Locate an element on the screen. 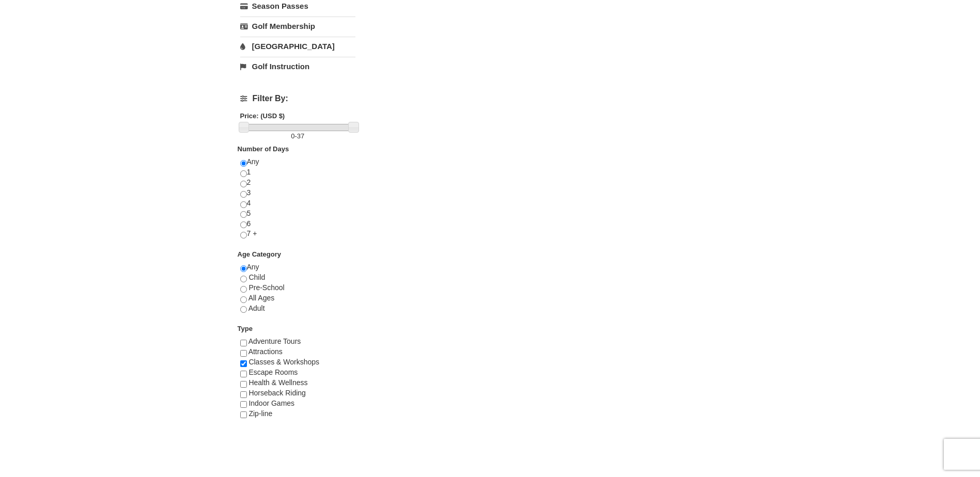 Image resolution: width=980 pixels, height=477 pixels. strong: Number of Days is located at coordinates (264, 149).